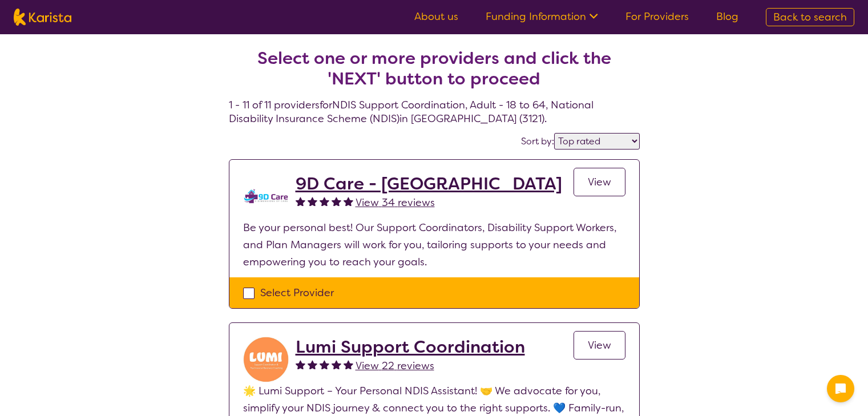 The width and height of the screenshot is (868, 416). I want to click on h2: Lumi Support Coordination, so click(410, 347).